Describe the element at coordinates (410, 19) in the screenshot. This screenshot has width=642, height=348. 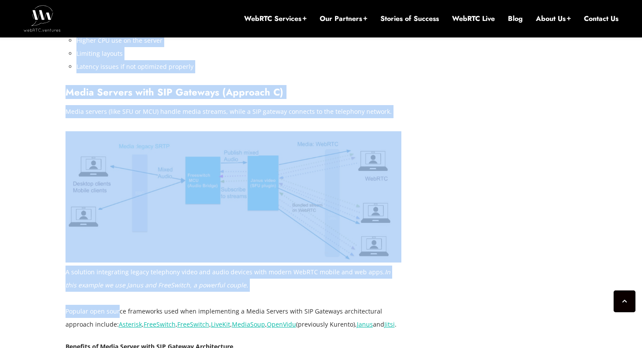
I see `a: Stories of Success` at that location.